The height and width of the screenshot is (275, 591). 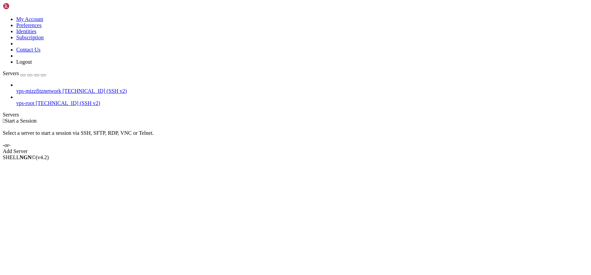 I want to click on span: Start a Session, so click(x=21, y=121).